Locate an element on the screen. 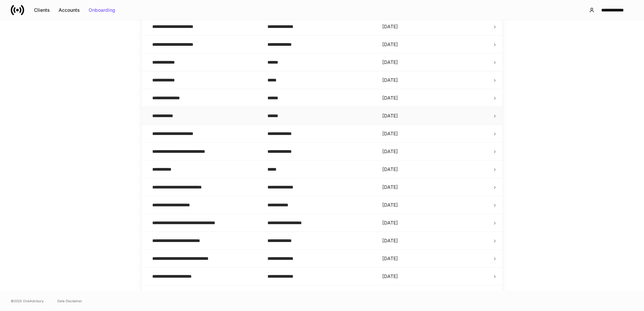 The width and height of the screenshot is (644, 311). div: Accounts is located at coordinates (69, 10).